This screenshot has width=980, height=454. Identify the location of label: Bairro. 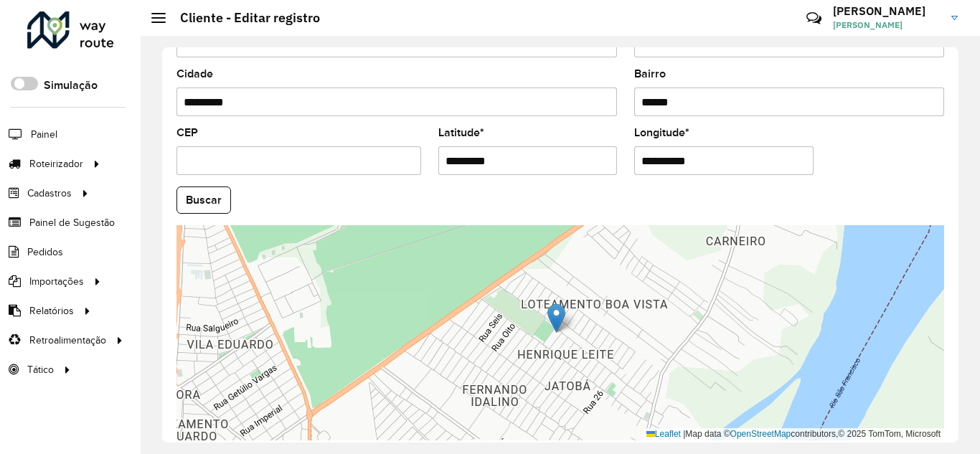
(650, 74).